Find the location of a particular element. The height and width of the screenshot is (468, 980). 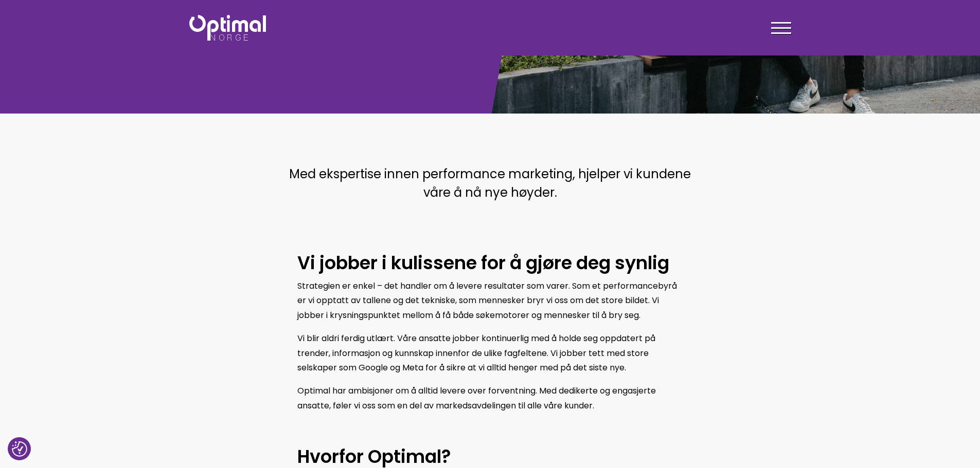

img: Optimal Norge is located at coordinates (227, 27).